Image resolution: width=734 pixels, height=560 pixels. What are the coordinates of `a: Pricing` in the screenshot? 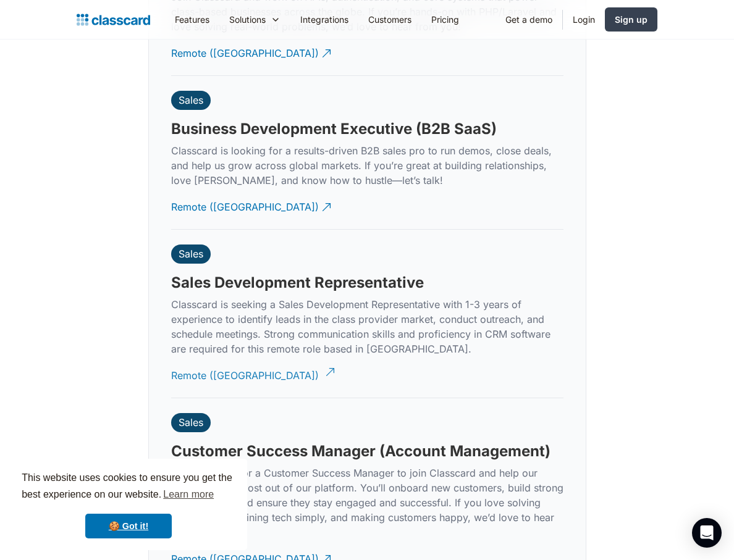 It's located at (445, 19).